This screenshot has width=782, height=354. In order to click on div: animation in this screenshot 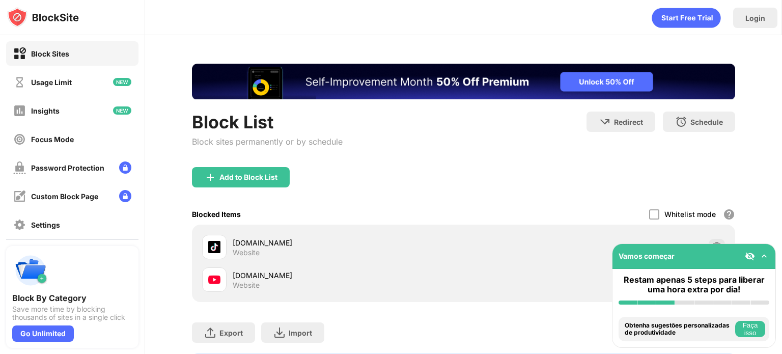, I will do `click(686, 18)`.